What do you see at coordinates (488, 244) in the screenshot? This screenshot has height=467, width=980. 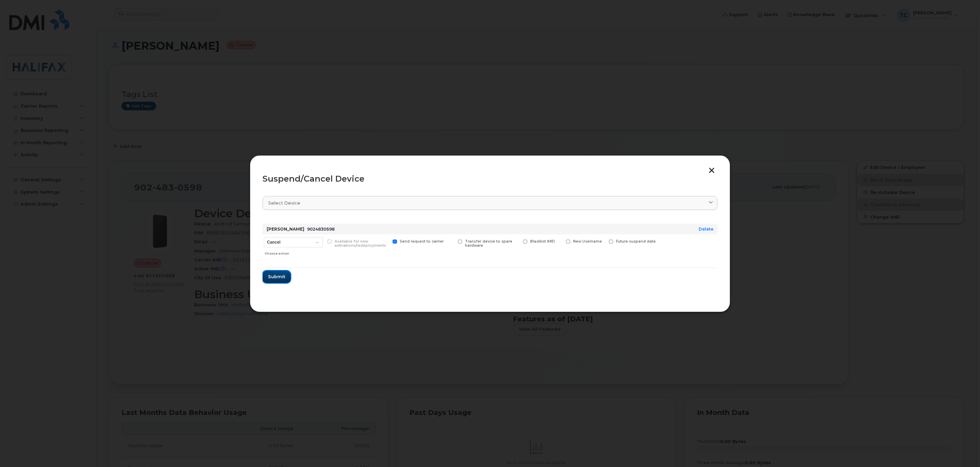 I see `span: Transfer device to spare hardware` at bounding box center [488, 244].